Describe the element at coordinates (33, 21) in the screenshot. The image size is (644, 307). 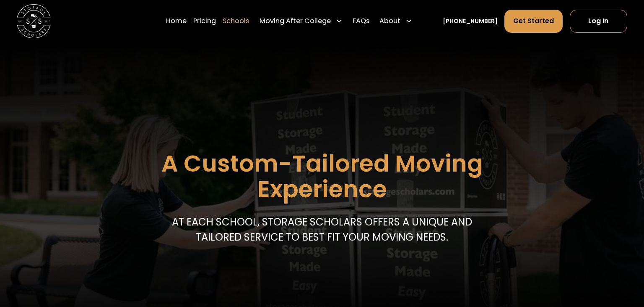
I see `img: Storage Scholars main logo` at that location.